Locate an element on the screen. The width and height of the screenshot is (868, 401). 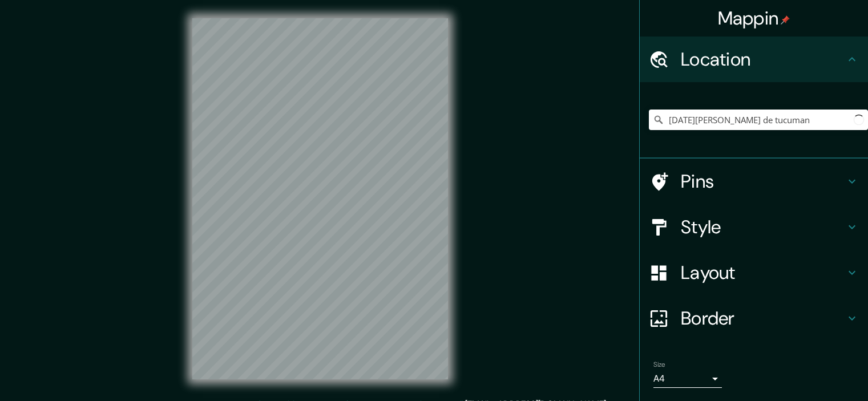
label: Size is located at coordinates (659, 364).